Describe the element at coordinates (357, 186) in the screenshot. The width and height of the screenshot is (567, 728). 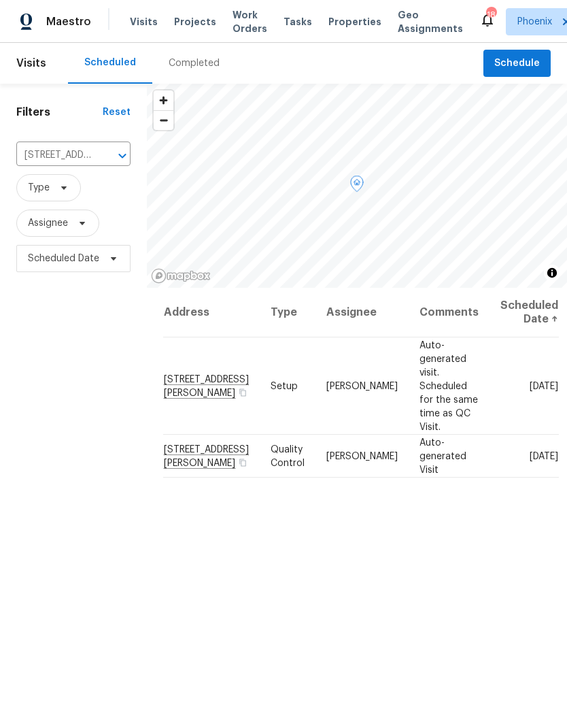
I see `div: Map marker` at that location.